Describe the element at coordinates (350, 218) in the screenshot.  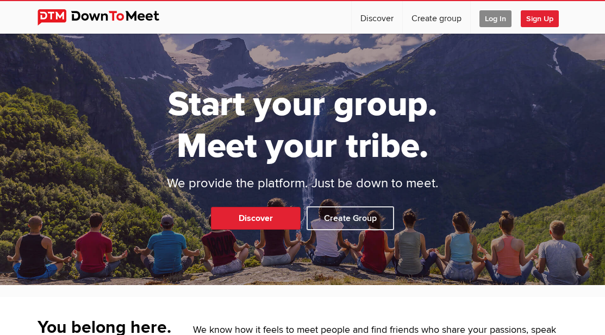
I see `a: Create Group` at that location.